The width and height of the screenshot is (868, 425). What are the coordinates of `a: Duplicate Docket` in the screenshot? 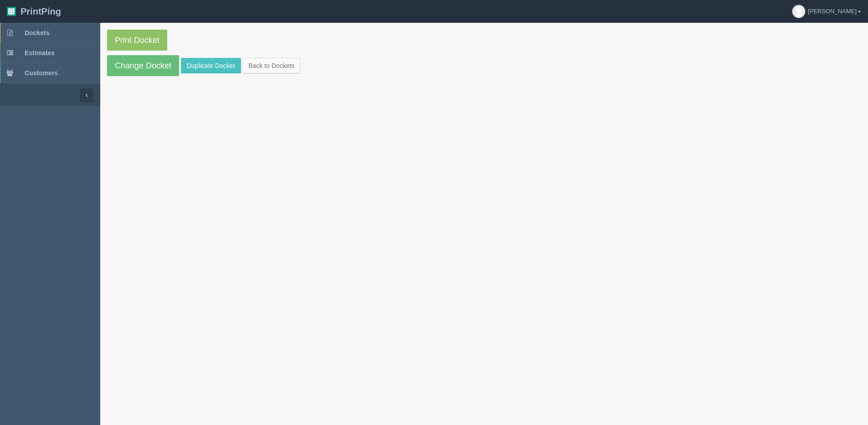 It's located at (211, 65).